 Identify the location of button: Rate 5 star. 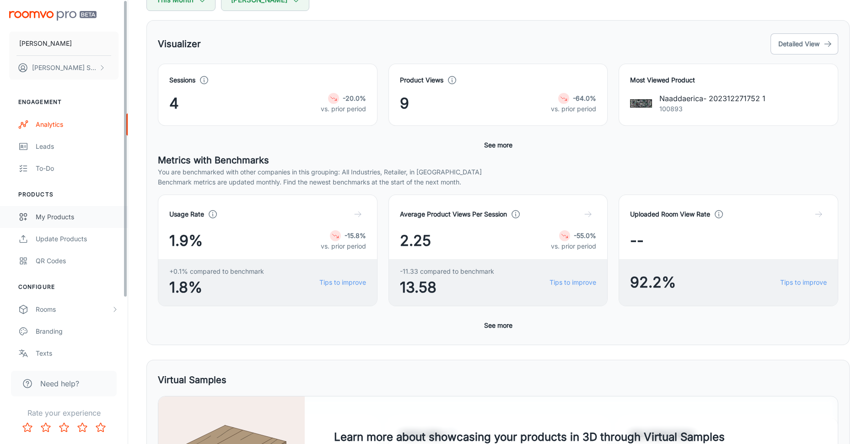
(101, 427).